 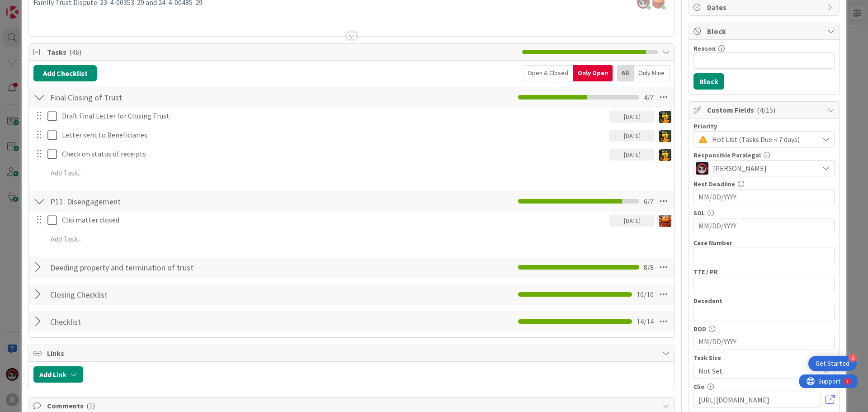 What do you see at coordinates (352, 405) in the screenshot?
I see `span: Comments` at bounding box center [352, 405].